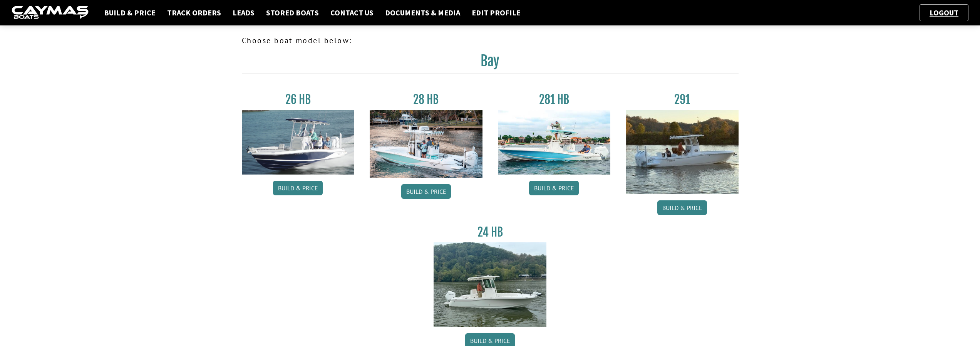  I want to click on h2: Bay, so click(491, 63).